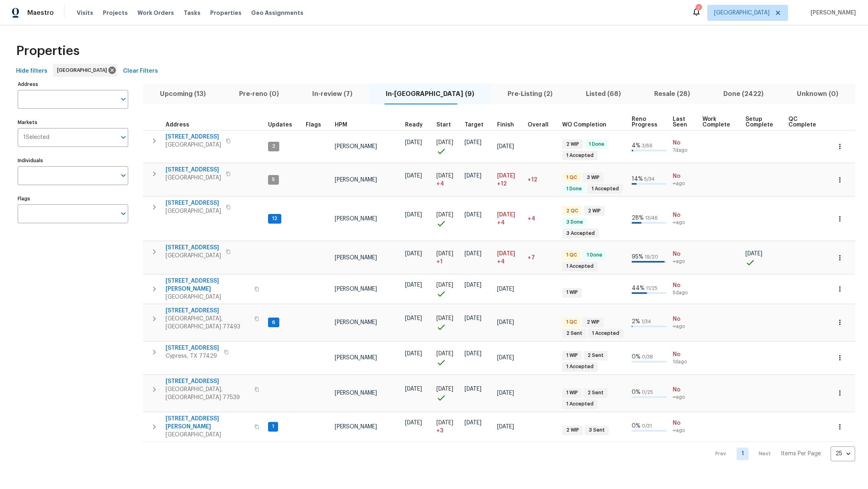 This screenshot has height=489, width=868. Describe the element at coordinates (593, 177) in the screenshot. I see `span: 3 WIP` at that location.